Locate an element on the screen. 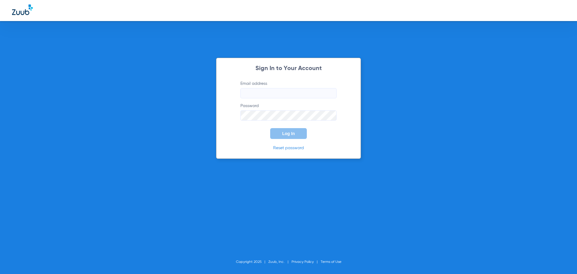 The width and height of the screenshot is (577, 274). a: Reset password is located at coordinates (288, 148).